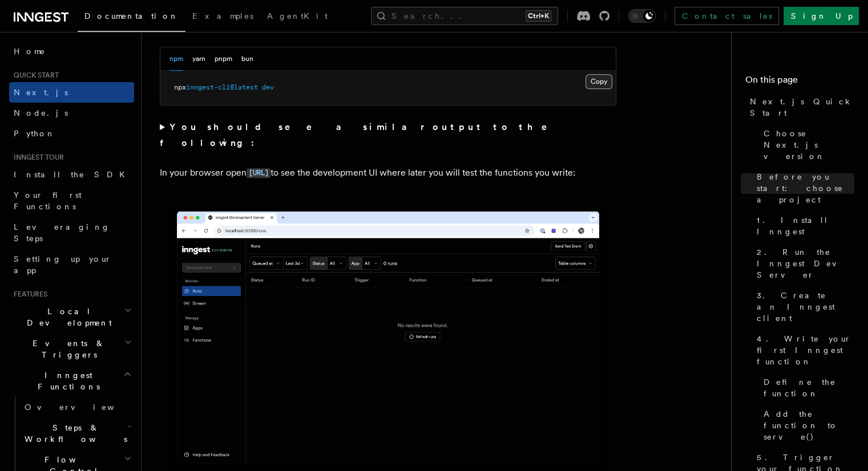 The height and width of the screenshot is (471, 868). Describe the element at coordinates (28, 295) in the screenshot. I see `span: Features` at that location.